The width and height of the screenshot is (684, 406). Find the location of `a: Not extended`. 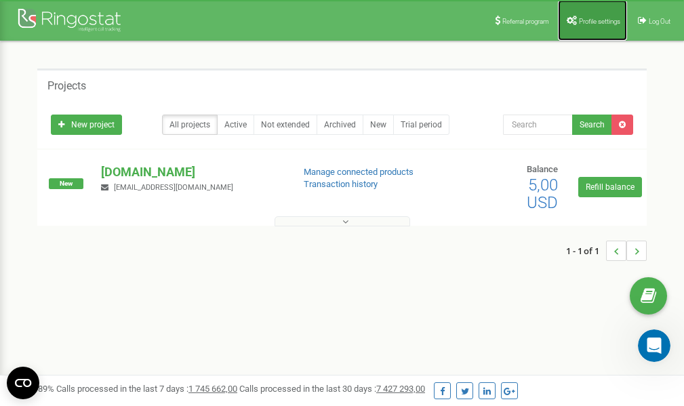

a: Not extended is located at coordinates (285, 125).